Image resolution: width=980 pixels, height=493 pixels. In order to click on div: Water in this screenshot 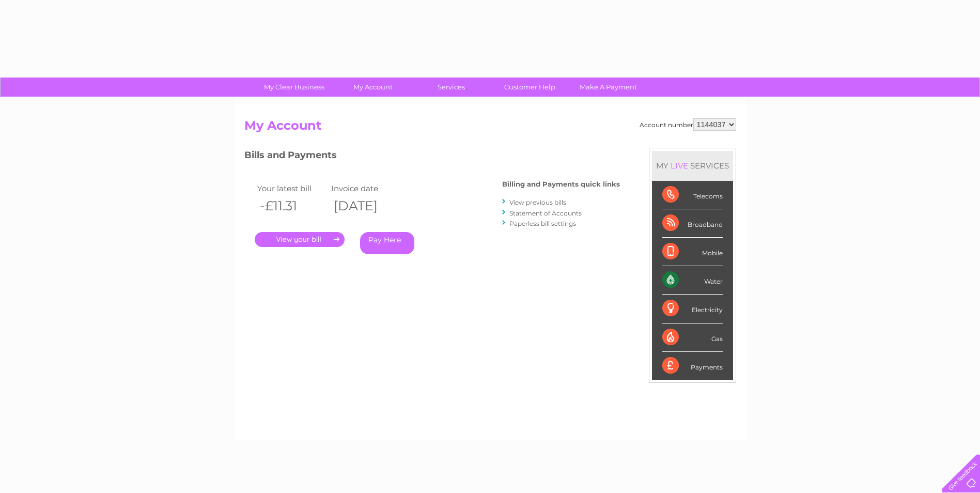, I will do `click(692, 280)`.